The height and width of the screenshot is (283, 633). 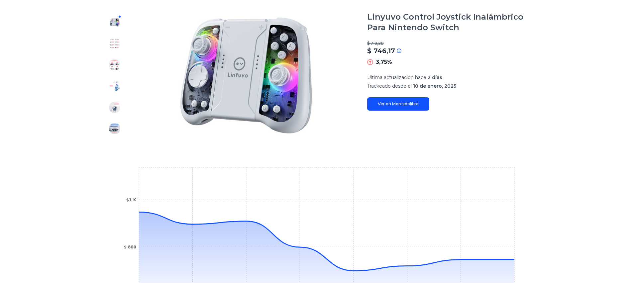 What do you see at coordinates (449, 44) in the screenshot?
I see `p: $ 719,20` at bounding box center [449, 44].